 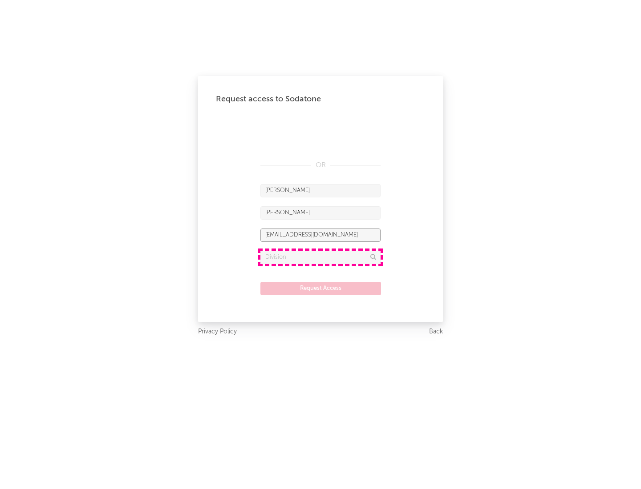 What do you see at coordinates (217, 332) in the screenshot?
I see `a: Privacy Policy` at bounding box center [217, 332].